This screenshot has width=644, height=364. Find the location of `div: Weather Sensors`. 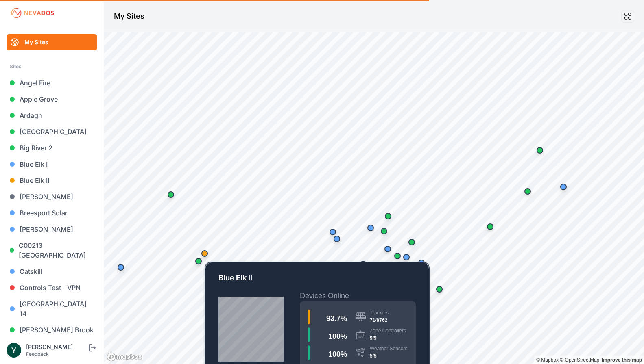

div: Weather Sensors is located at coordinates (388, 349).